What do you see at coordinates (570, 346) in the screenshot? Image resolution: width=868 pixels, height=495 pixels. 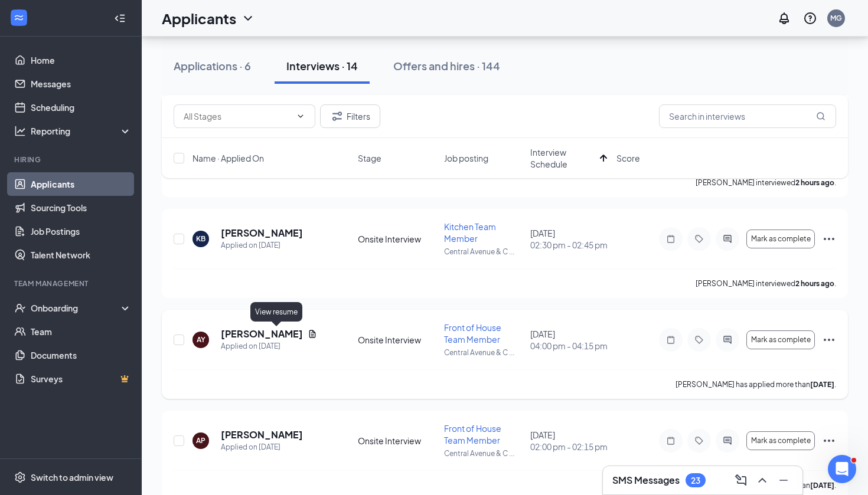 I see `span: 04:00 pm - 04:15 pm` at bounding box center [570, 346].